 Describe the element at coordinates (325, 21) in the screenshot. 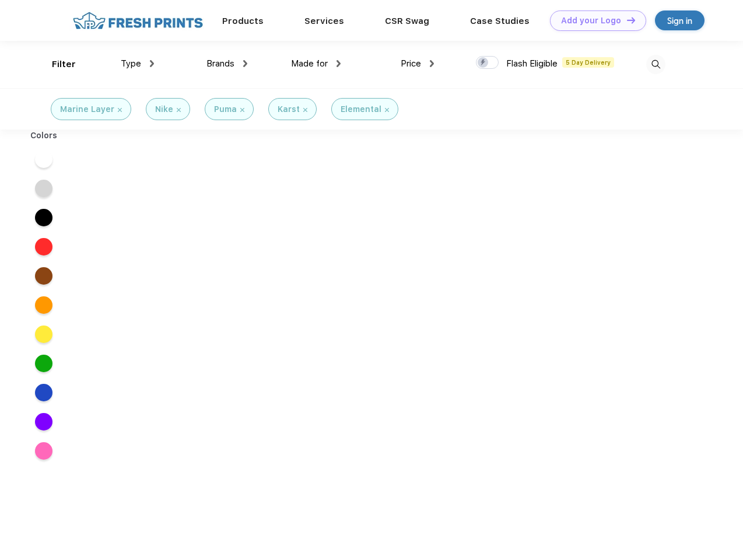

I see `a: Services` at that location.